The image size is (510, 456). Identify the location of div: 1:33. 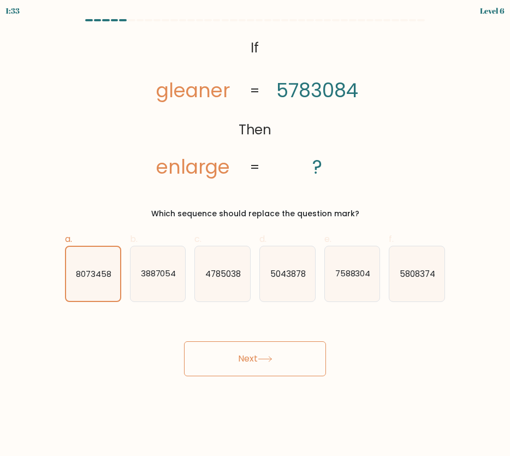
(13, 10).